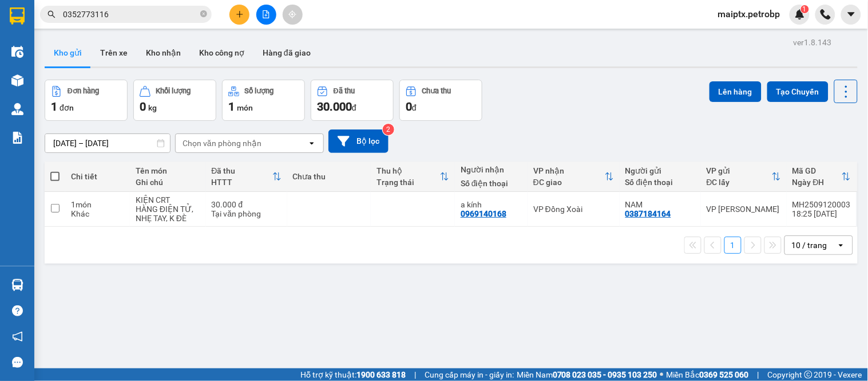 Image resolution: width=868 pixels, height=381 pixels. I want to click on span: Cung cấp máy in - giấy in:, so click(469, 375).